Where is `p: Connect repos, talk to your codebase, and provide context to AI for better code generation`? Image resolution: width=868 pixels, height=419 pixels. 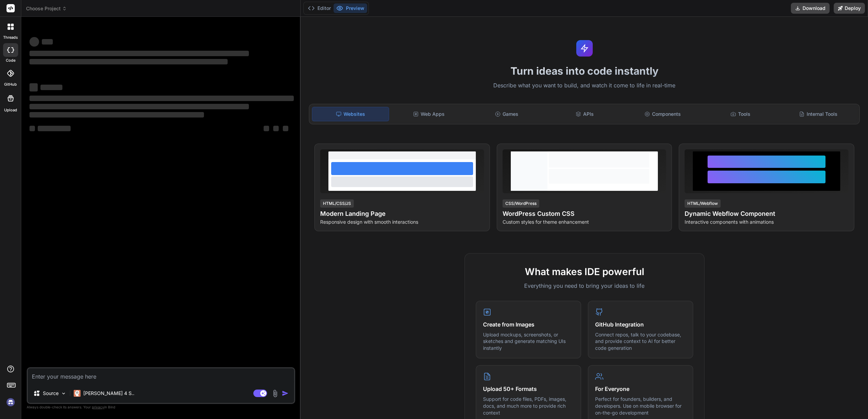
p: Connect repos, talk to your codebase, and provide context to AI for better code generation is located at coordinates (640, 341).